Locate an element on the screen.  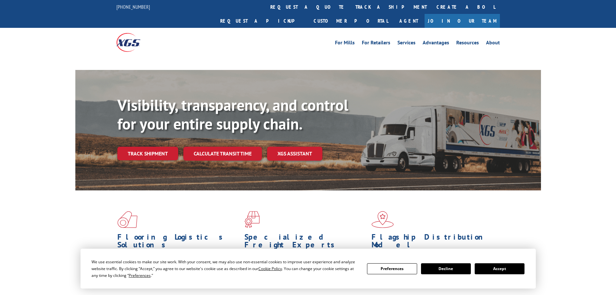
div: Cookie Consent Prompt is located at coordinates (308, 268).